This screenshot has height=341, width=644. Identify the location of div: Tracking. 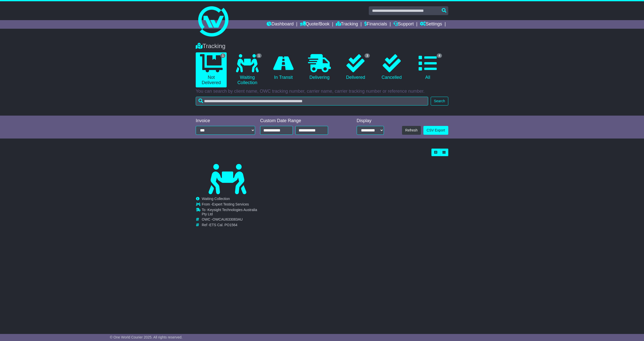
(322, 46).